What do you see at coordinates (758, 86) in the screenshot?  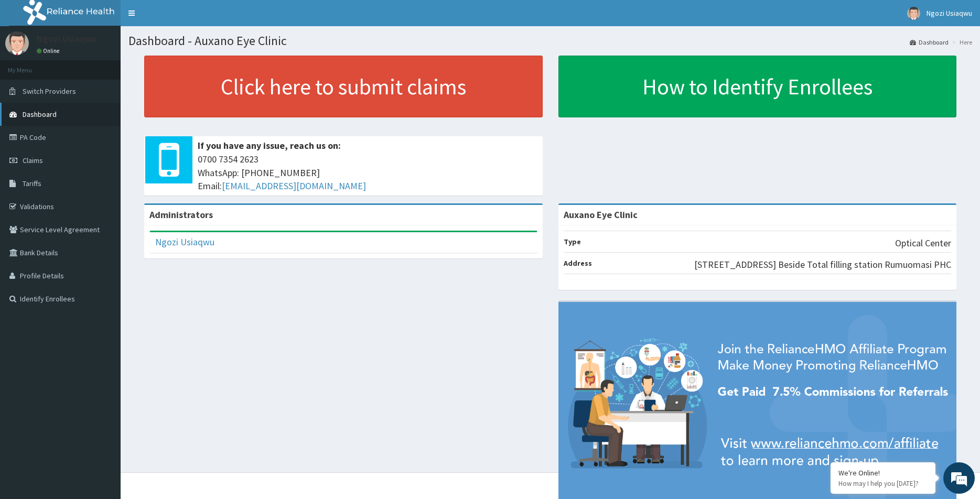 I see `a: How to Identify Enrollees` at bounding box center [758, 86].